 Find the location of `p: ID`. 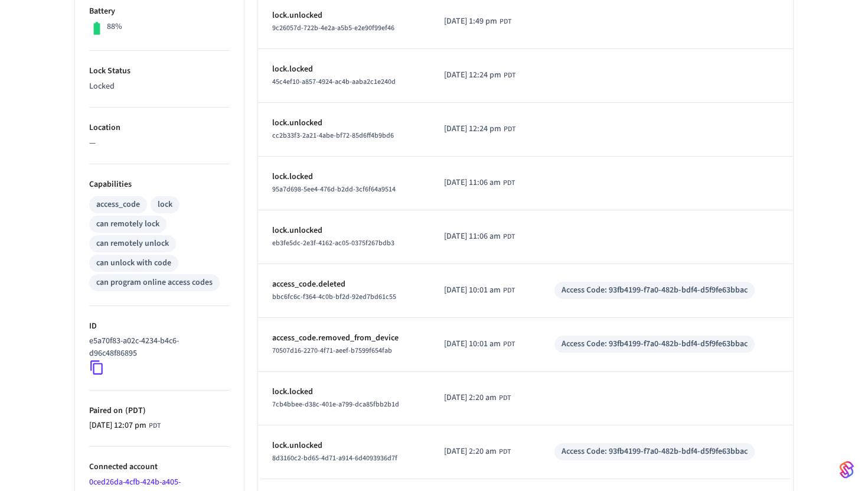

p: ID is located at coordinates (159, 326).